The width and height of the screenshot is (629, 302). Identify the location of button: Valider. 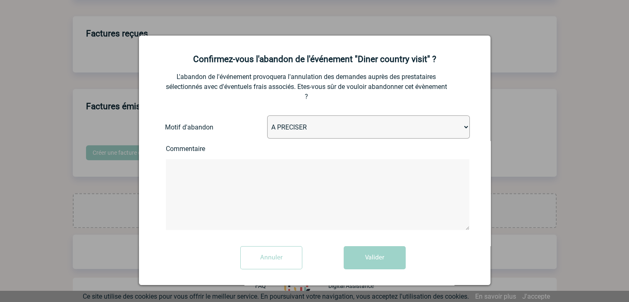
(375, 258).